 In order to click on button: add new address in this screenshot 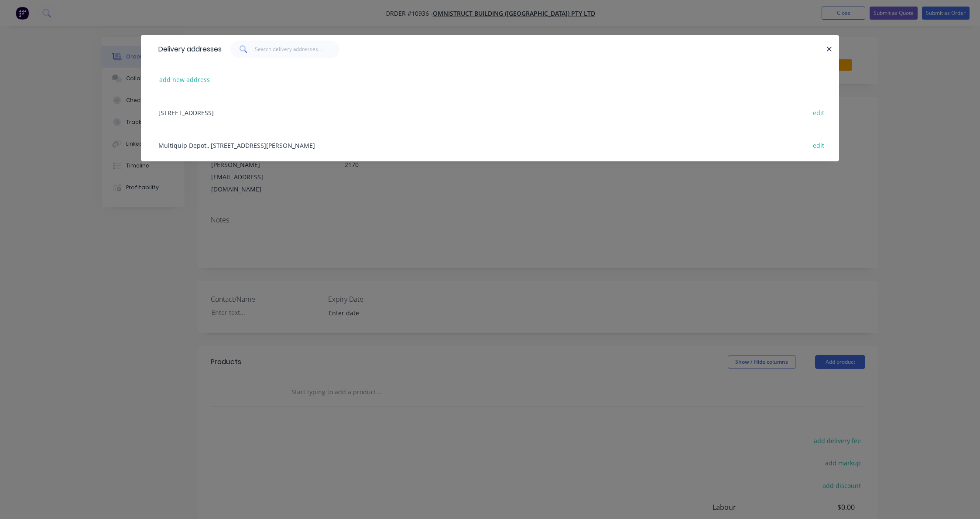, I will do `click(185, 79)`.